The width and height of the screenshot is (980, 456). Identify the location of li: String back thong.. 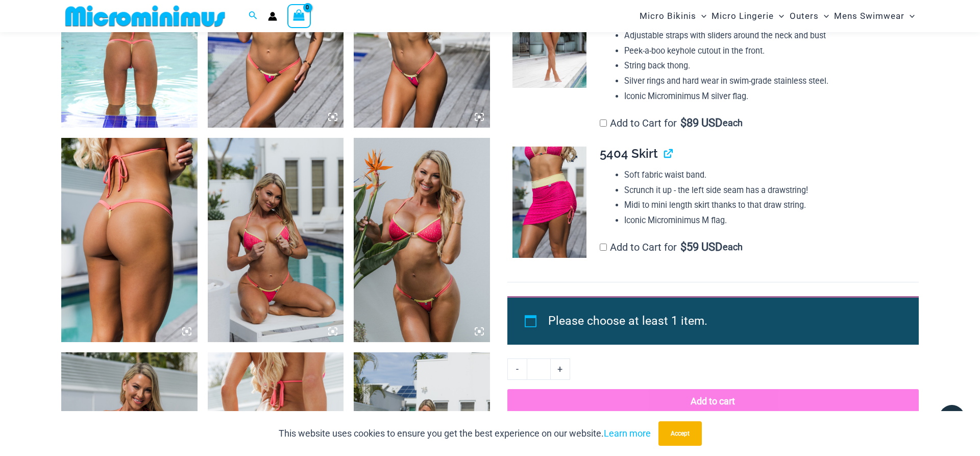
(767, 66).